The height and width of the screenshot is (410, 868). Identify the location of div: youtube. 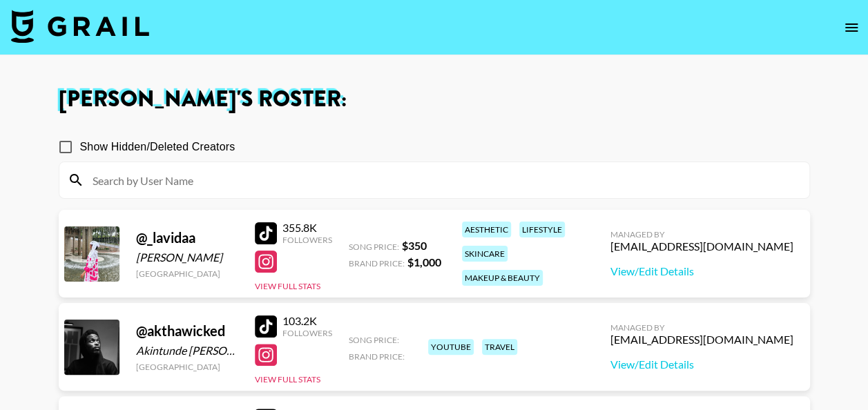
(451, 346).